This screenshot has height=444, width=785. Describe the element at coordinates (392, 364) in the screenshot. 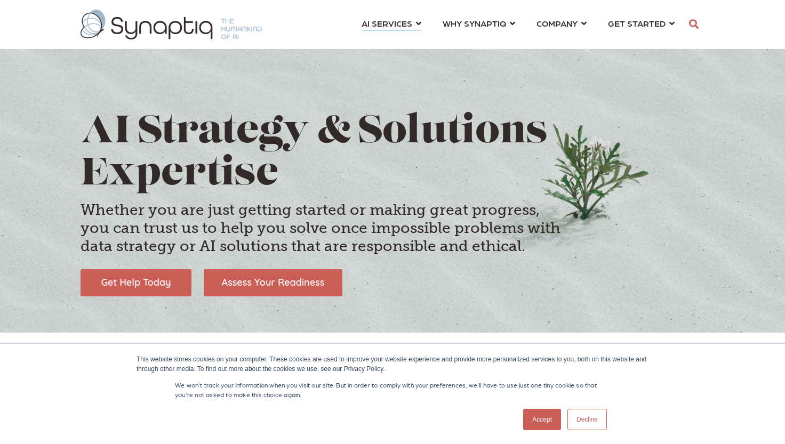

I see `div: This website stores cookies on your computer. These cookies are used to improve your website expe...` at that location.